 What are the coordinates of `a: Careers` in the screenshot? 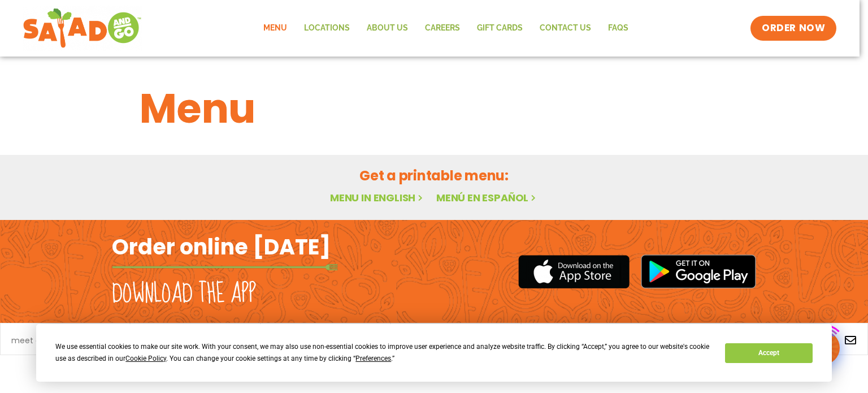 It's located at (443, 28).